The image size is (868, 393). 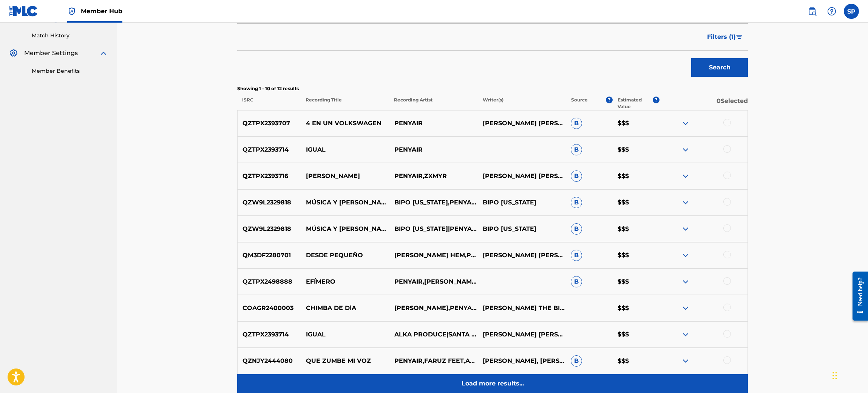 I want to click on p: Recording Title, so click(x=345, y=103).